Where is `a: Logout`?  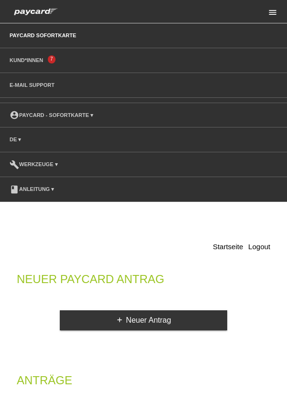 a: Logout is located at coordinates (259, 246).